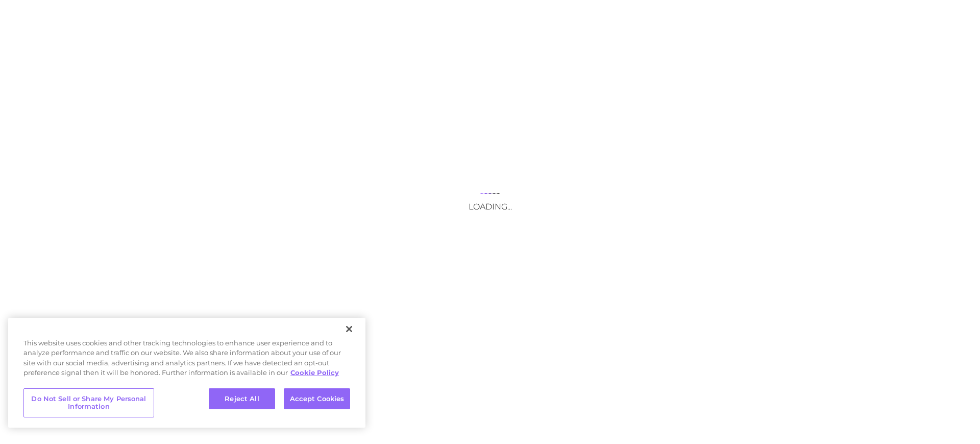 The height and width of the screenshot is (444, 980). What do you see at coordinates (317, 399) in the screenshot?
I see `button: Accept Cookies` at bounding box center [317, 399].